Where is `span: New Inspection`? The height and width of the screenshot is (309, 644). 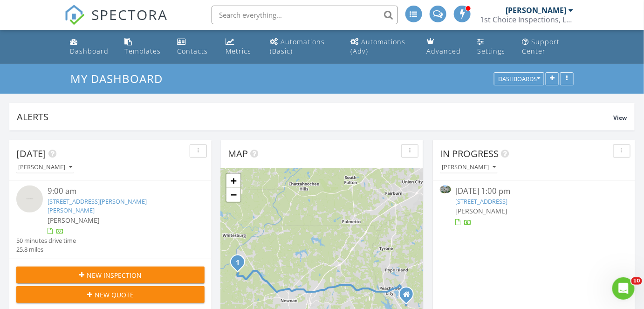 span: New Inspection is located at coordinates (114, 275).